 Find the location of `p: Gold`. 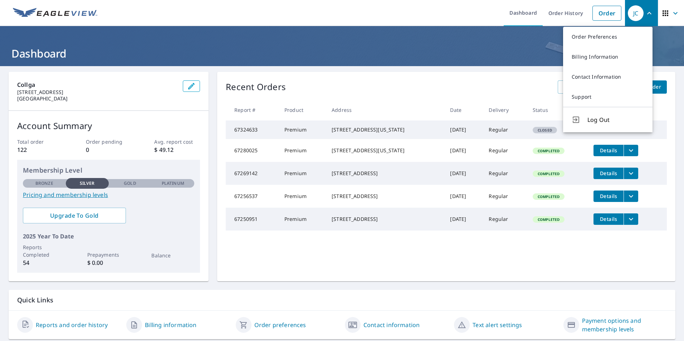

p: Gold is located at coordinates (130, 184).